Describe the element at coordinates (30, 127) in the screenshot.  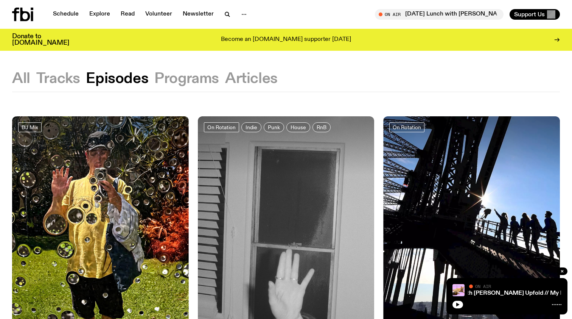
I see `a: DJ Mix` at that location.